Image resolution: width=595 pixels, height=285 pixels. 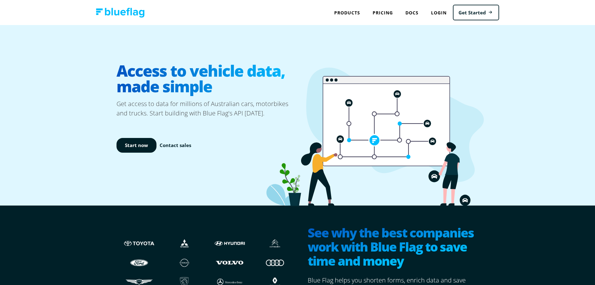 I want to click on a: Docs, so click(x=412, y=13).